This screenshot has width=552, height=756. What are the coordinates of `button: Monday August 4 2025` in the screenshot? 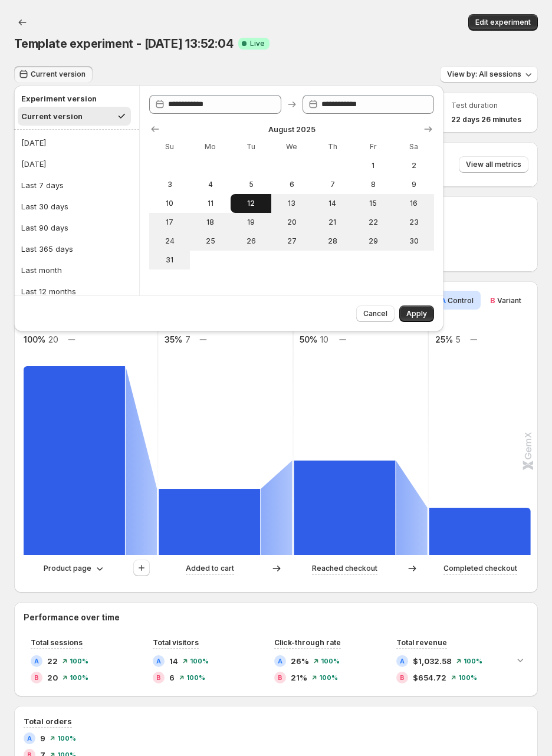 It's located at (210, 185).